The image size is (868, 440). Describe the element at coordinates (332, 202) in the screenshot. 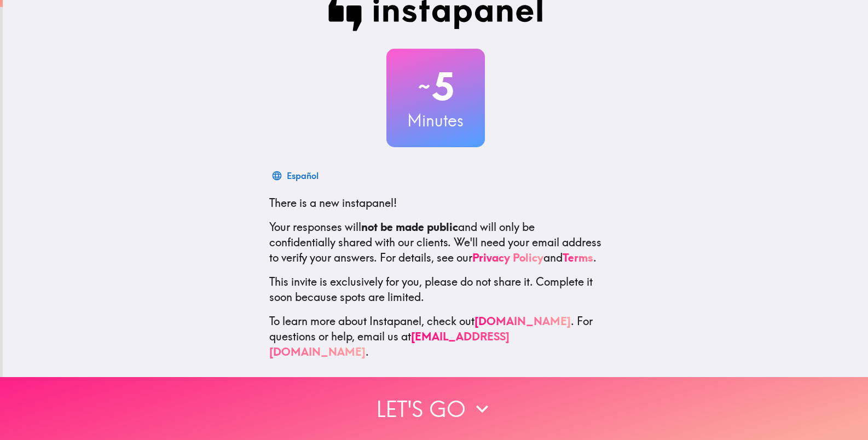

I see `span: There is a new instapanel!` at that location.